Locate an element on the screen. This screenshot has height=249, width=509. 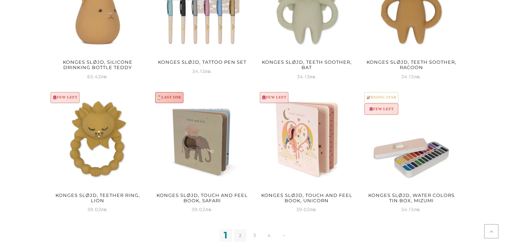
span: 65.42 is located at coordinates (98, 76).